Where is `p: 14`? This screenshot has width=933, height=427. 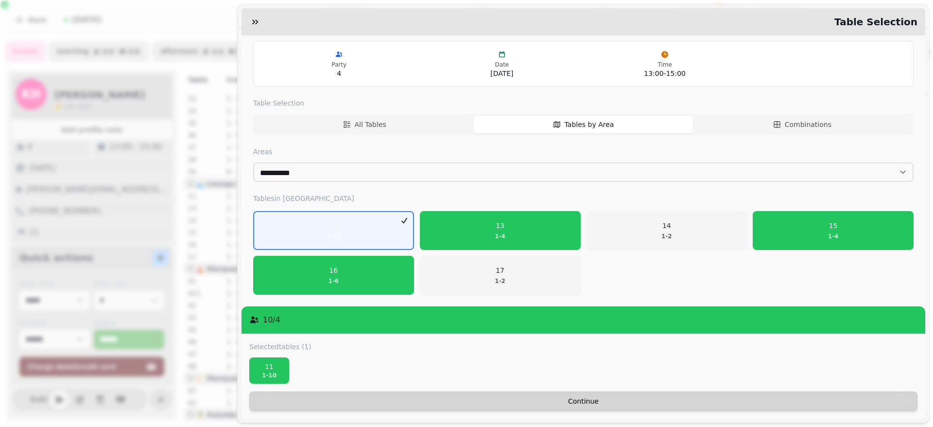
p: 14 is located at coordinates (667, 226).